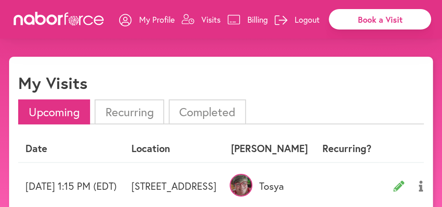  I want to click on p: My Profile, so click(157, 20).